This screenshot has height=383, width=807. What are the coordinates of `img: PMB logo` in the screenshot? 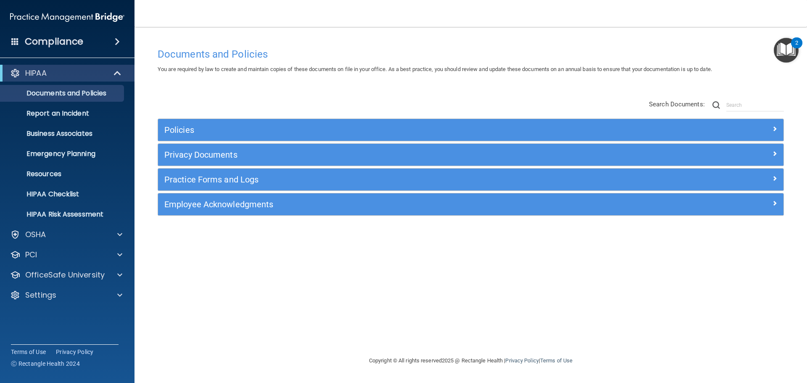 It's located at (67, 17).